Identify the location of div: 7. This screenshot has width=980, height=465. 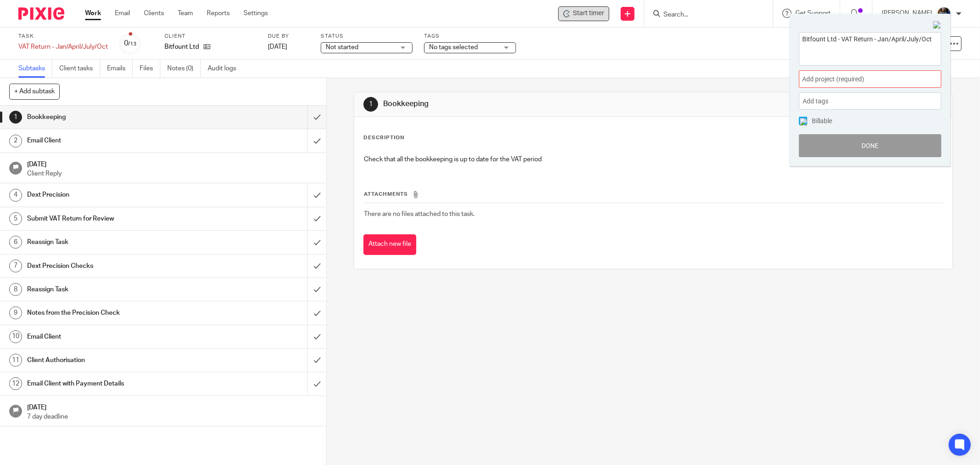
(15, 266).